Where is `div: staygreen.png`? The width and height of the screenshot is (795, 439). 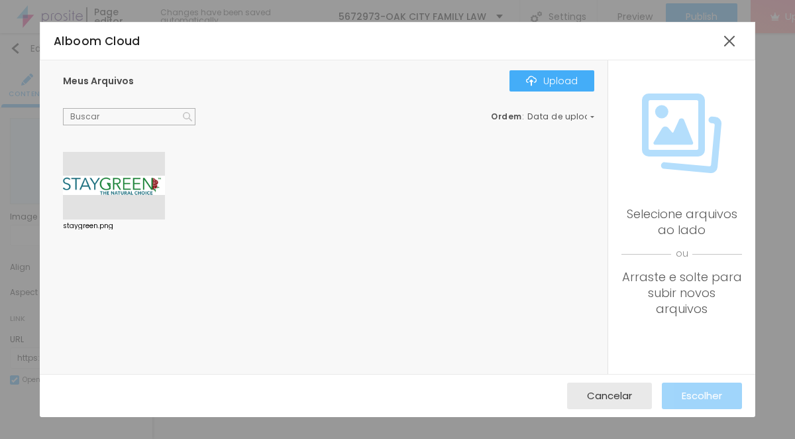
div: staygreen.png is located at coordinates (114, 226).